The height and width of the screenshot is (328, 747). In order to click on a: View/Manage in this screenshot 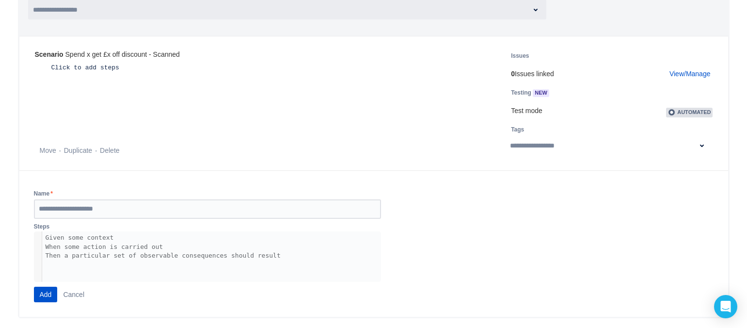, I will do `click(690, 74)`.